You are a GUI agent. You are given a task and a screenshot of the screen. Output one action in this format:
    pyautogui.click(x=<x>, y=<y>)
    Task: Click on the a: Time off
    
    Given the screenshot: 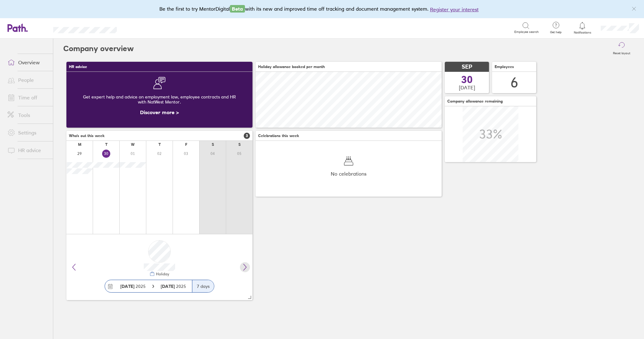 What is the action you would take?
    pyautogui.click(x=27, y=97)
    